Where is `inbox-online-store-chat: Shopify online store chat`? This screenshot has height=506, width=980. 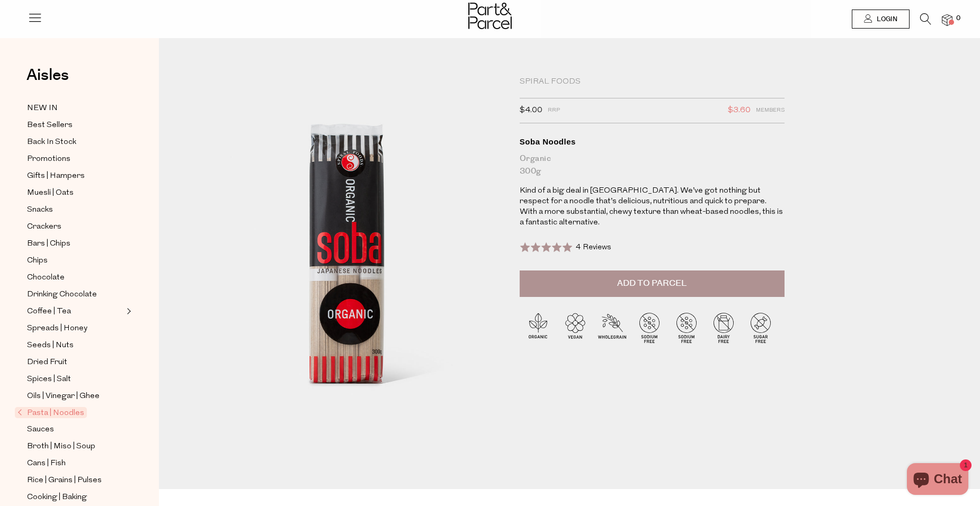
inbox-online-store-chat: Shopify online store chat is located at coordinates (937, 480).